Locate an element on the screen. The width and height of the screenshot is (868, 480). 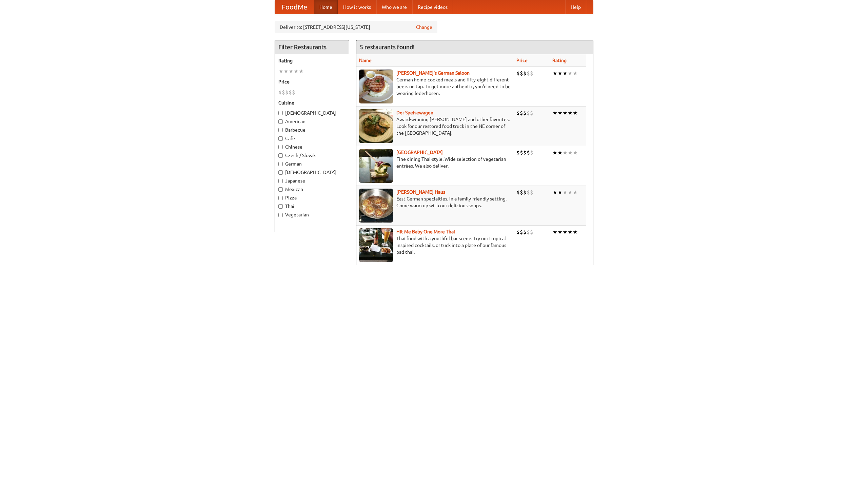
h4: Filter Restaurants is located at coordinates (312, 47).